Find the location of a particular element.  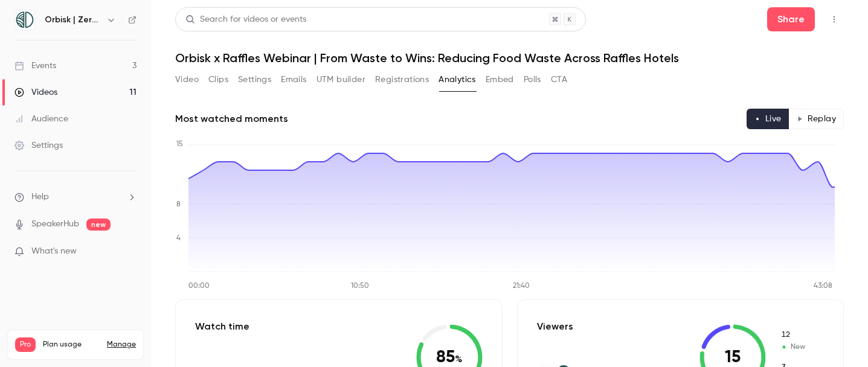

button: CTA is located at coordinates (559, 80).